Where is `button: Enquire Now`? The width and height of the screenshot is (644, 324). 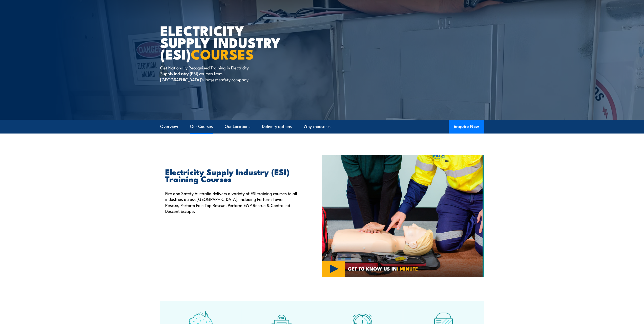
button: Enquire Now is located at coordinates (466, 127).